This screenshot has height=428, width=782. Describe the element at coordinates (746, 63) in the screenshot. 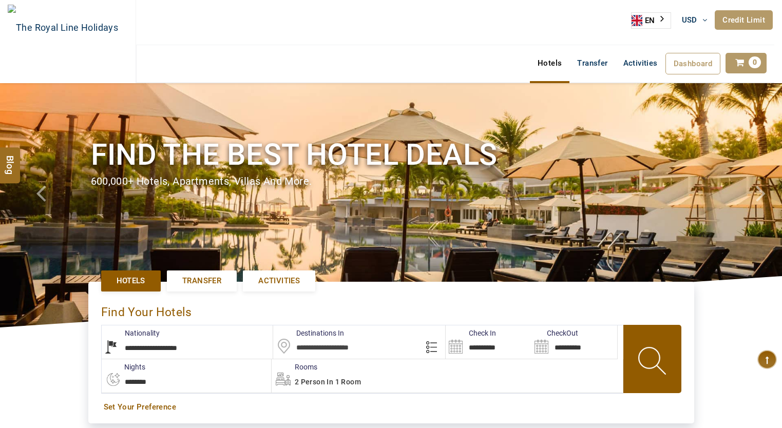

I see `a: 0` at that location.